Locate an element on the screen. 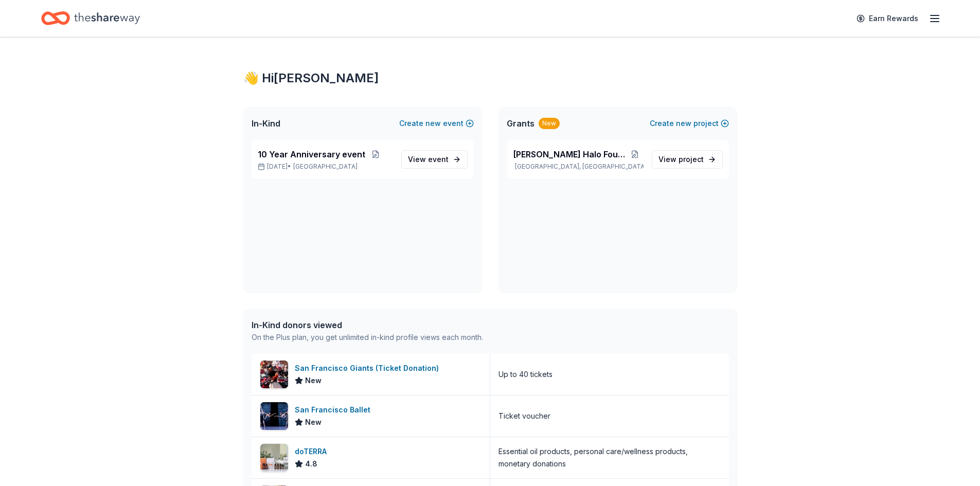  span: project is located at coordinates (691, 159).